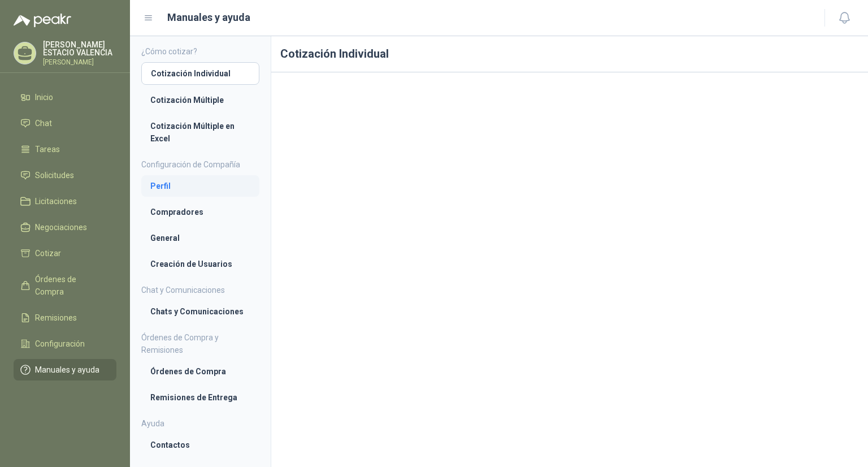 This screenshot has width=868, height=467. Describe the element at coordinates (200, 132) in the screenshot. I see `a: Cotización Múltiple en Excel` at that location.